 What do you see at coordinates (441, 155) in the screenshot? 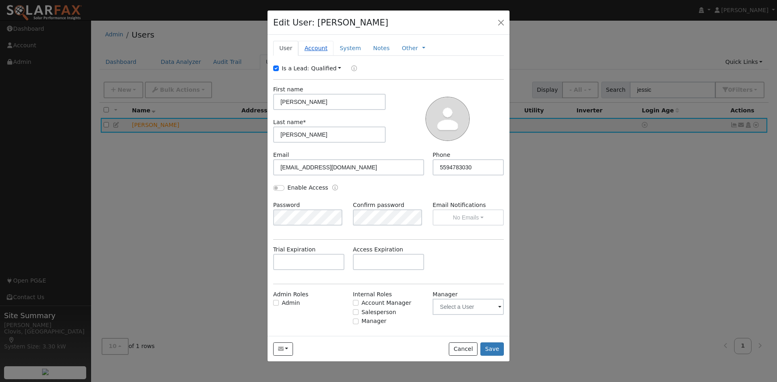
I see `label: Phone` at bounding box center [441, 155].